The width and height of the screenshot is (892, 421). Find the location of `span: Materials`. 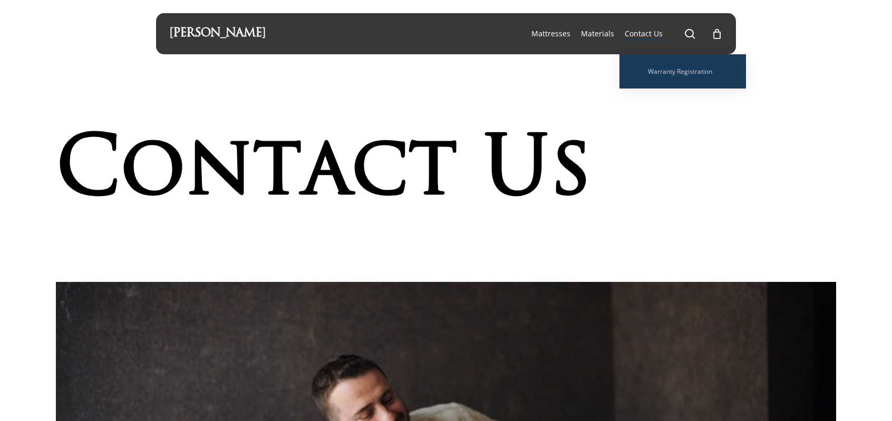

span: Materials is located at coordinates (597, 33).